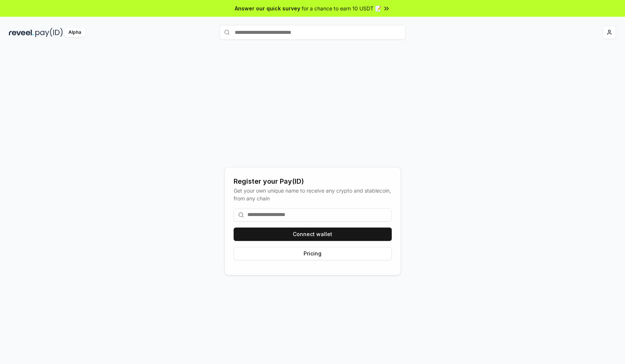 The width and height of the screenshot is (625, 364). What do you see at coordinates (267, 8) in the screenshot?
I see `span: Answer our quick survey` at bounding box center [267, 8].